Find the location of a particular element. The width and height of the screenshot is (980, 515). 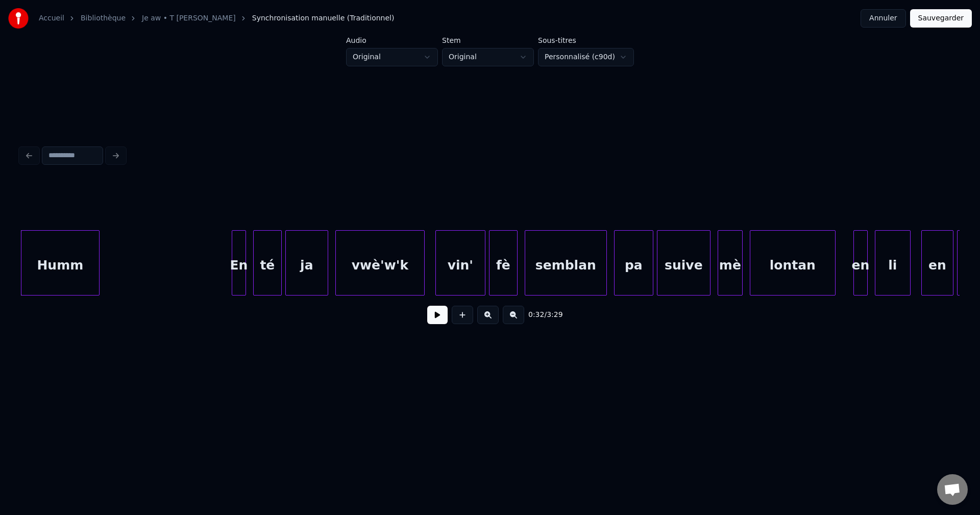

span: Synchronisation manuelle (Traditionnel) is located at coordinates (323, 18).